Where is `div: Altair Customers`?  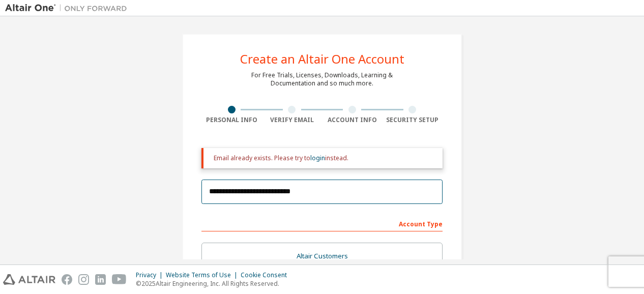 div: Altair Customers is located at coordinates (322, 256).